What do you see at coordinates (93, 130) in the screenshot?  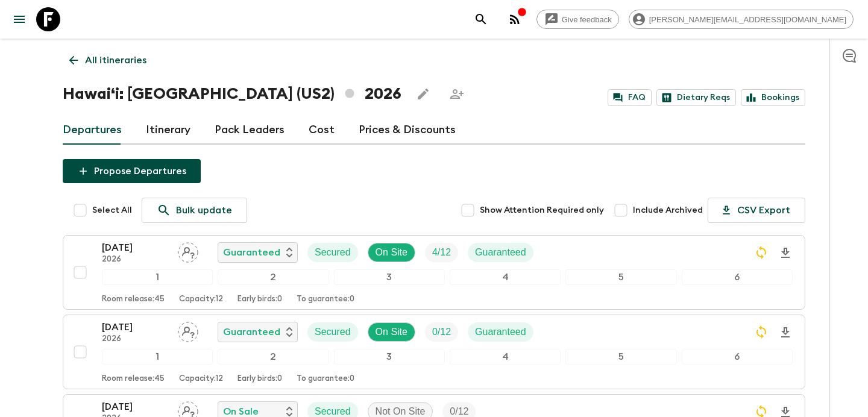 I see `a: Departures` at bounding box center [93, 130].